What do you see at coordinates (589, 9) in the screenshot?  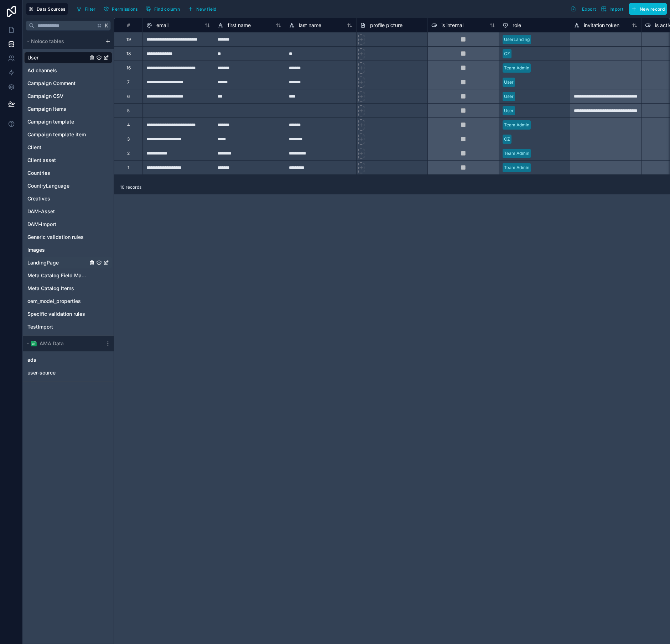 I see `span: Export` at bounding box center [589, 9].